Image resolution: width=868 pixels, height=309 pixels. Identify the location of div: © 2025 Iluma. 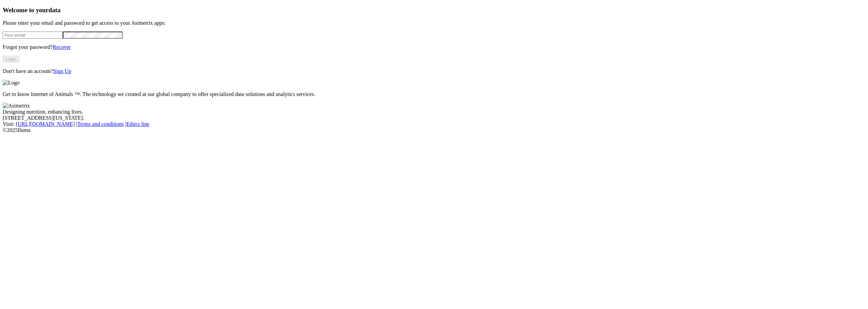
(434, 130).